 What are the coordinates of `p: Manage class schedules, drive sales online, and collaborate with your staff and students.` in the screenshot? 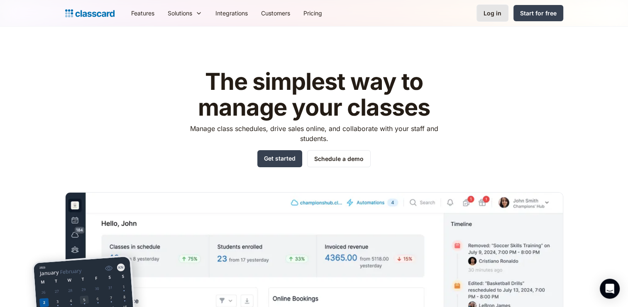 It's located at (314, 133).